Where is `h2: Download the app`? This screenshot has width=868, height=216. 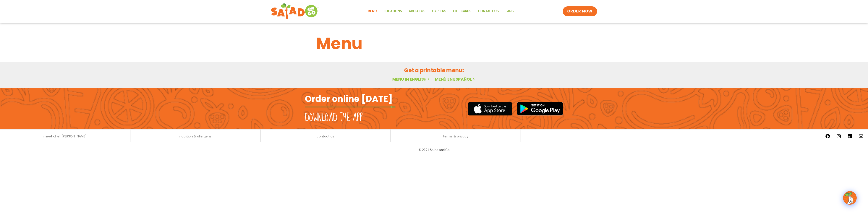 h2: Download the app is located at coordinates (334, 117).